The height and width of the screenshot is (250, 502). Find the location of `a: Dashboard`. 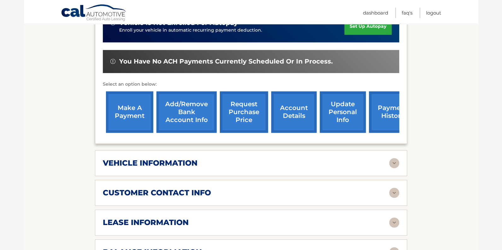

a: Dashboard is located at coordinates (376, 13).